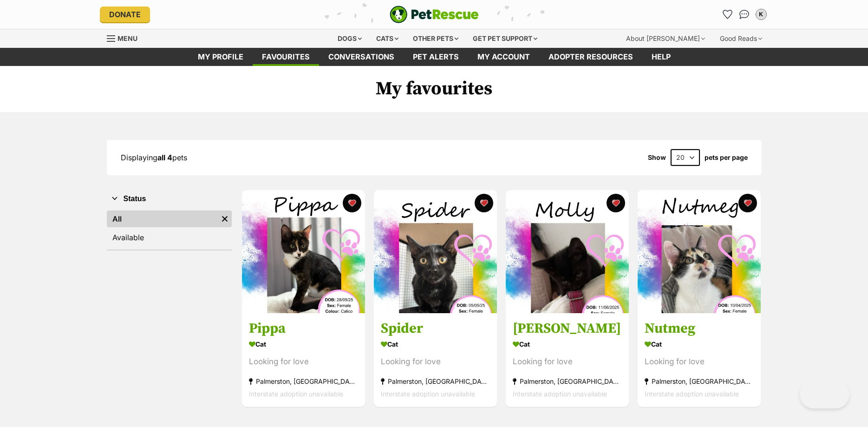 This screenshot has height=427, width=868. Describe the element at coordinates (361, 56) in the screenshot. I see `a: conversations` at that location.